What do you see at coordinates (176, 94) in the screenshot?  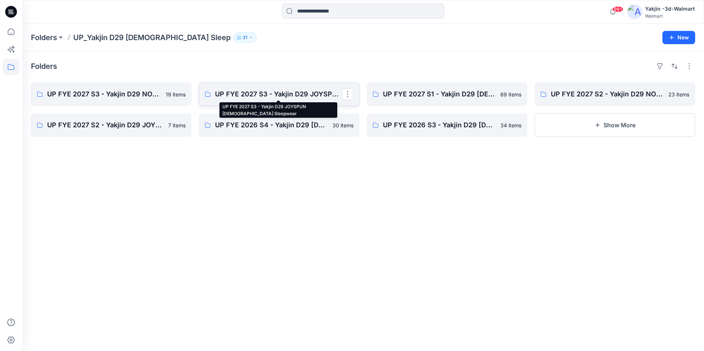 I see `p: 19 items` at bounding box center [176, 94].